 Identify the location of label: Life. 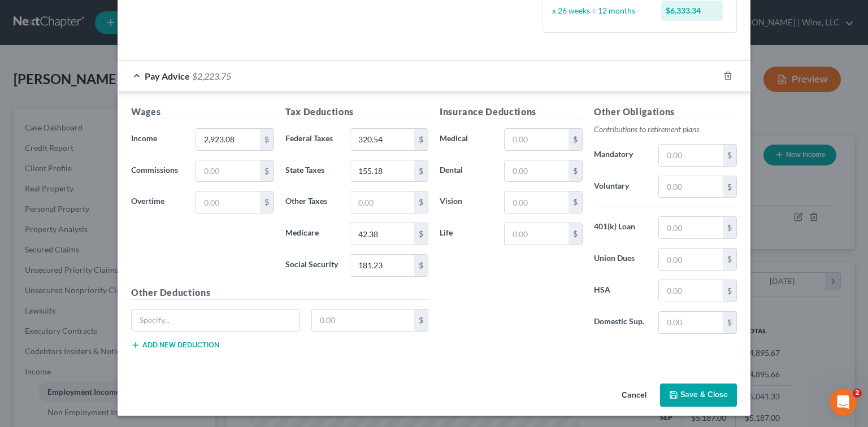
(466, 234).